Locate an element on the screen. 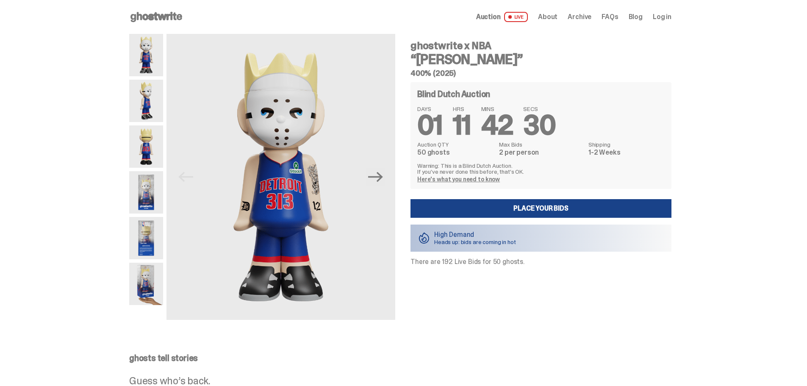 The image size is (807, 386). p: Warning: This is a Blind Dutch Auction. If you’ve never done this before, that’s OK. is located at coordinates (541, 169).